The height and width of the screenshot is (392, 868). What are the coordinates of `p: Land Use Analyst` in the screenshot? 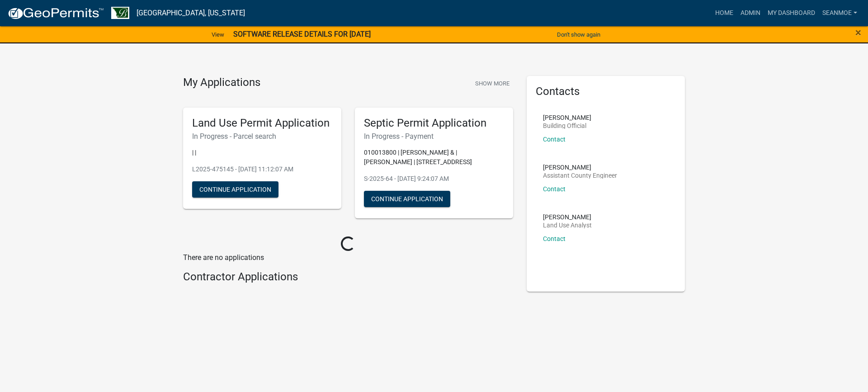 It's located at (567, 225).